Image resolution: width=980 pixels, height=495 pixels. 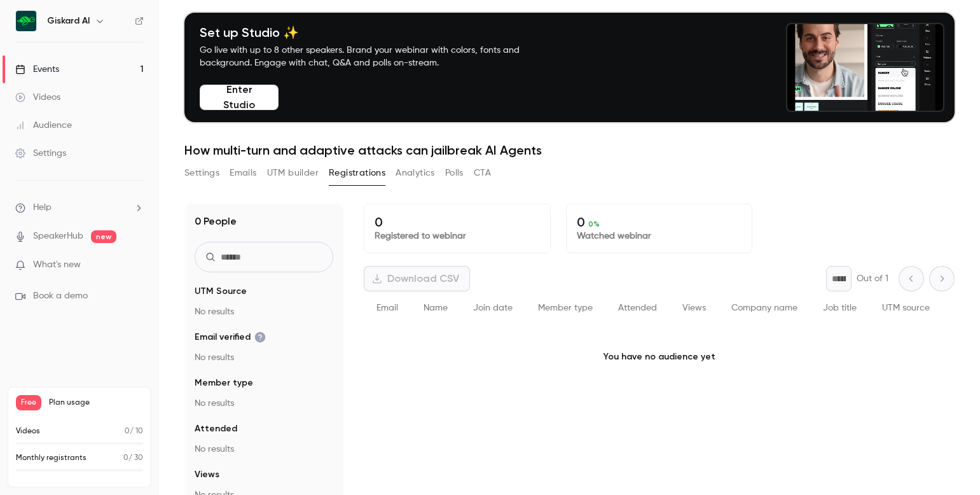 I want to click on span: new, so click(x=104, y=237).